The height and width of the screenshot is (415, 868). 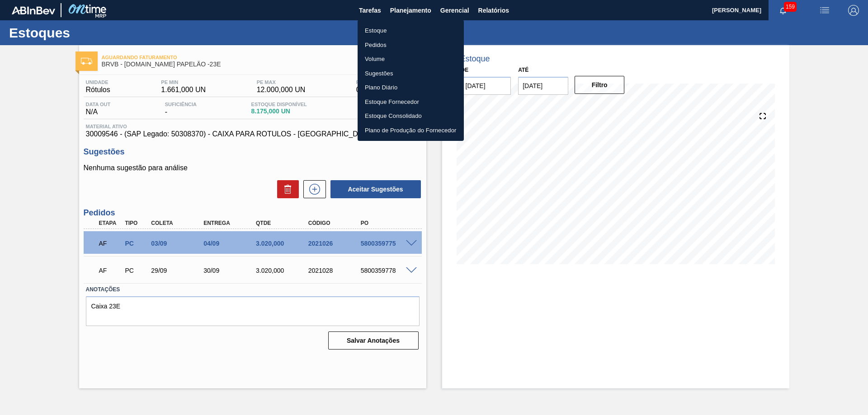 What do you see at coordinates (410, 31) in the screenshot?
I see `a: Estoque` at bounding box center [410, 31].